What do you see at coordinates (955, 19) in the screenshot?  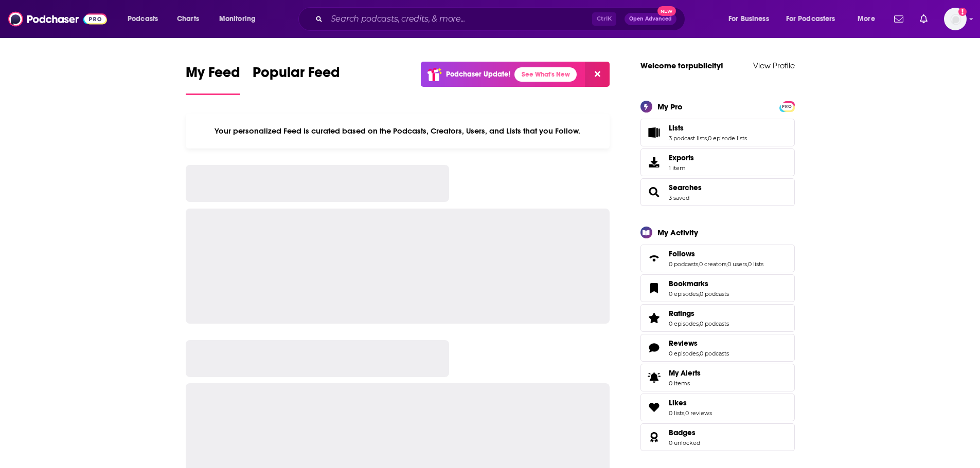 I see `span: Logged in as torpublicity` at bounding box center [955, 19].